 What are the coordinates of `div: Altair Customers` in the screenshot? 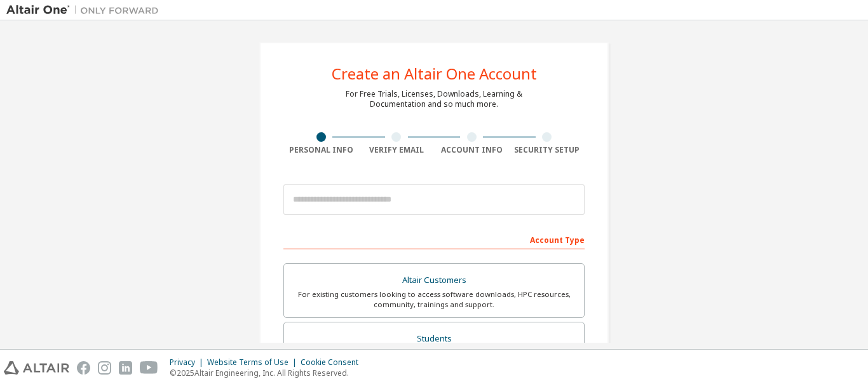 It's located at (434, 280).